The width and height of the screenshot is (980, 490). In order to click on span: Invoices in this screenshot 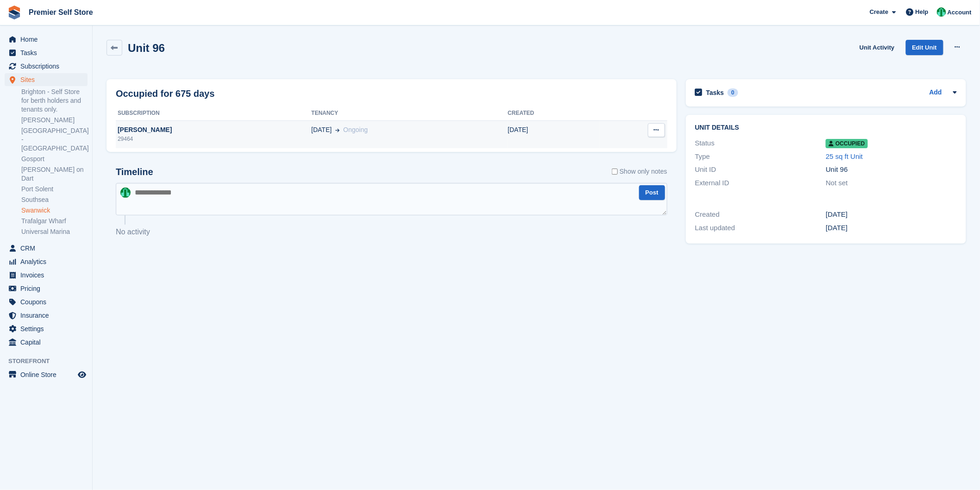, I will do `click(48, 275)`.